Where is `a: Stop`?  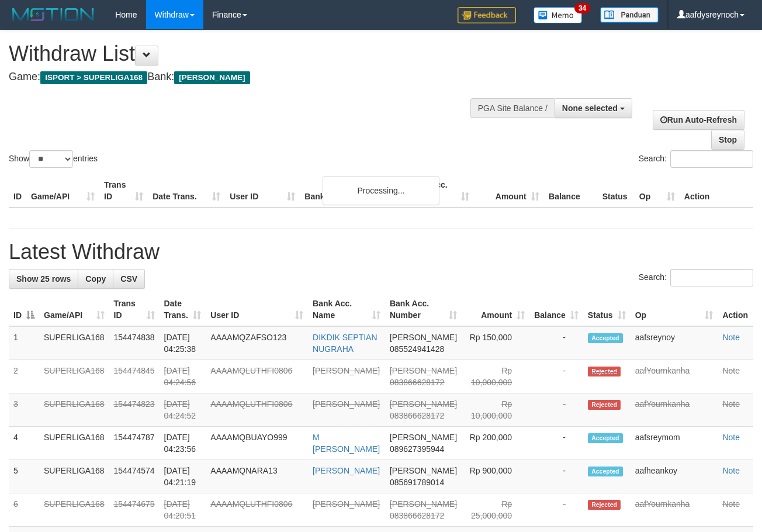 a: Stop is located at coordinates (727, 140).